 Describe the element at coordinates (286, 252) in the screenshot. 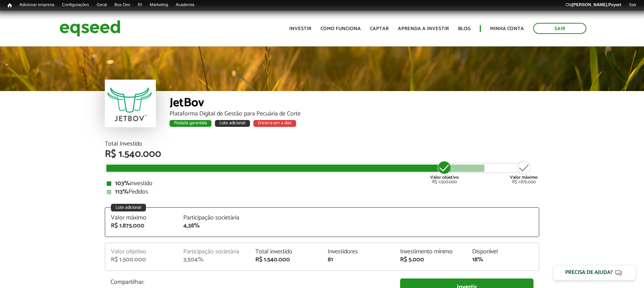

I see `div: Total investido` at that location.